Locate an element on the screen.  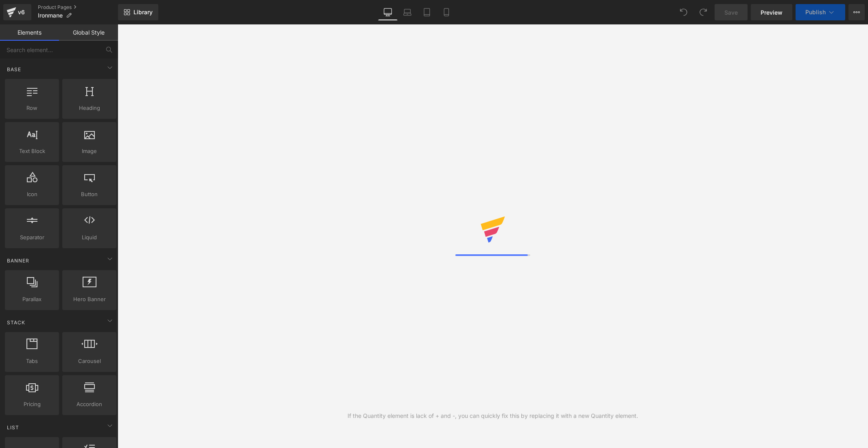
span: Ironmane is located at coordinates (50, 16).